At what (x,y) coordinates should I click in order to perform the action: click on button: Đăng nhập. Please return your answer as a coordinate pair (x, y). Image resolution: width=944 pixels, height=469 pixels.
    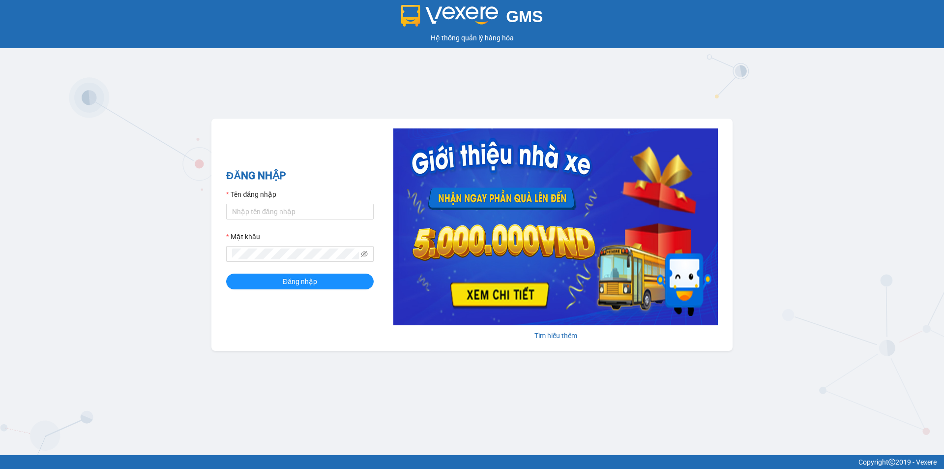
    Looking at the image, I should click on (300, 281).